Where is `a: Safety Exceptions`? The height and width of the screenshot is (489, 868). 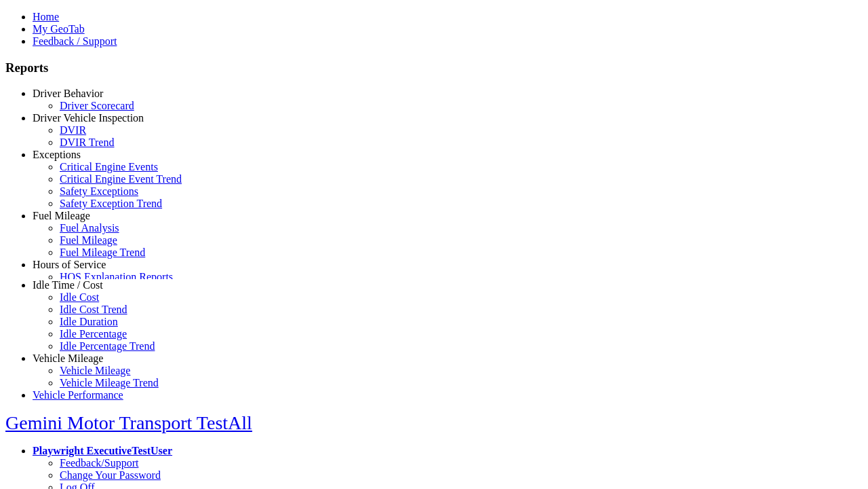
a: Safety Exceptions is located at coordinates (99, 190).